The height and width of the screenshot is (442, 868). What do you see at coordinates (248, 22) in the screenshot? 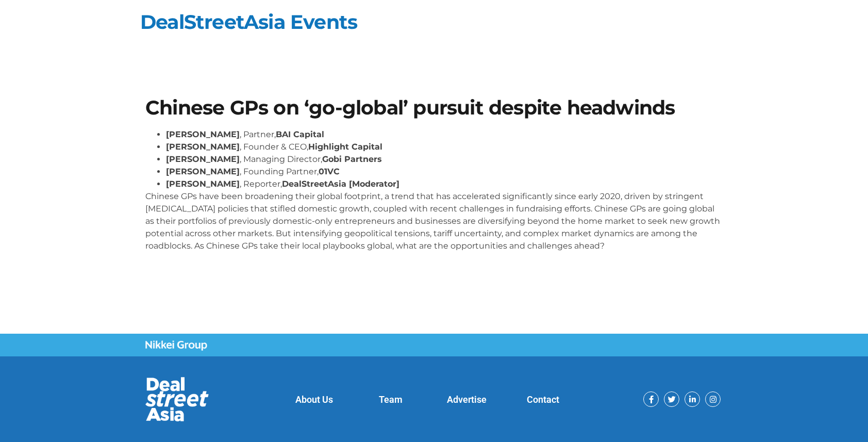
I see `a: DealStreetAsia Events` at bounding box center [248, 22].